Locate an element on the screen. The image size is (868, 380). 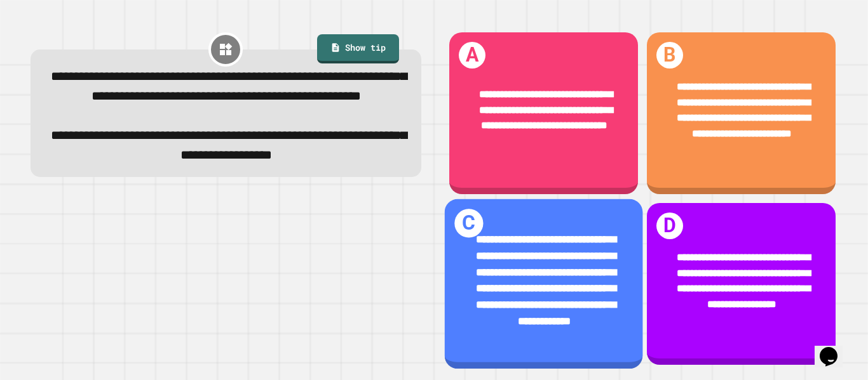
h1: B is located at coordinates (669, 55).